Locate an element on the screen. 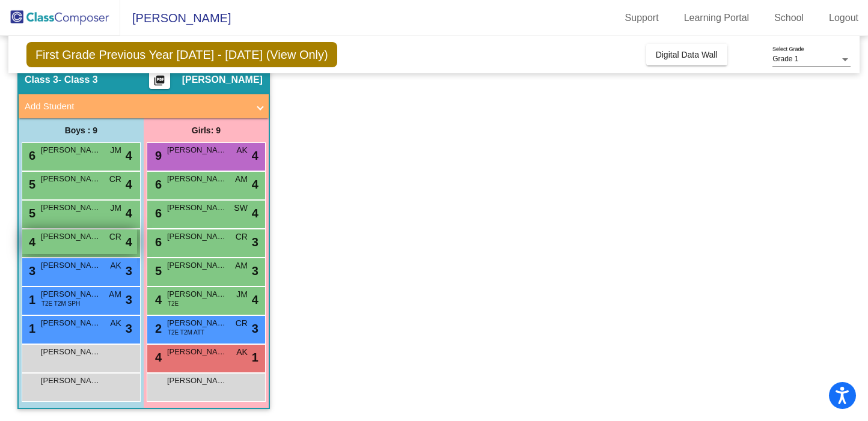 This screenshot has width=868, height=421. button: Digital Data Wall is located at coordinates (687, 55).